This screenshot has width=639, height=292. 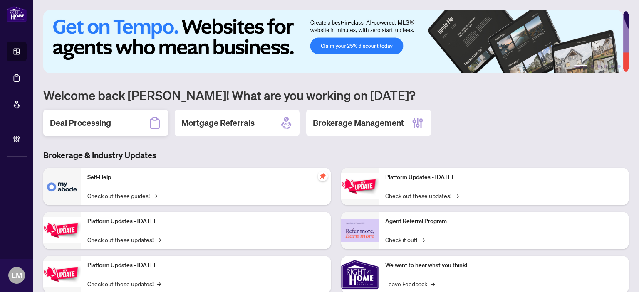 What do you see at coordinates (323, 176) in the screenshot?
I see `span: pushpin` at bounding box center [323, 176].